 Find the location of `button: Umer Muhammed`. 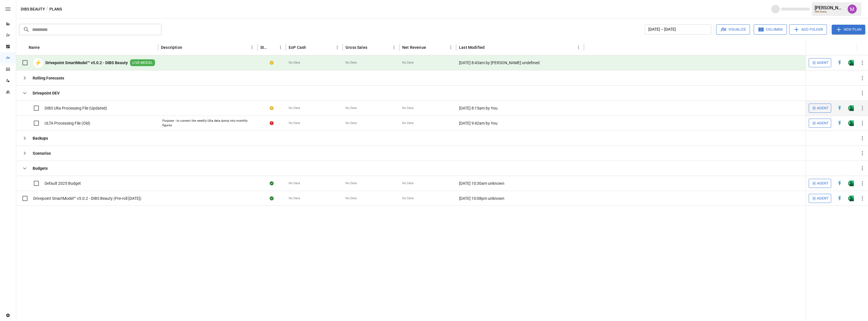

button: Umer Muhammed is located at coordinates (852, 9).